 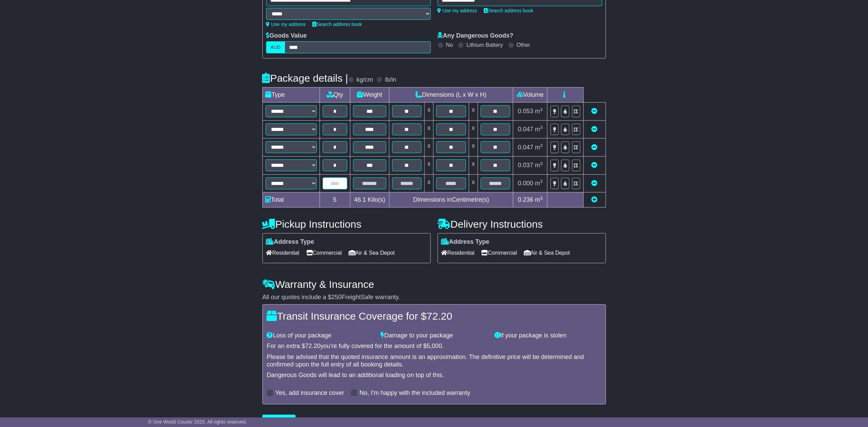 What do you see at coordinates (291, 95) in the screenshot?
I see `td: Type` at bounding box center [291, 95].